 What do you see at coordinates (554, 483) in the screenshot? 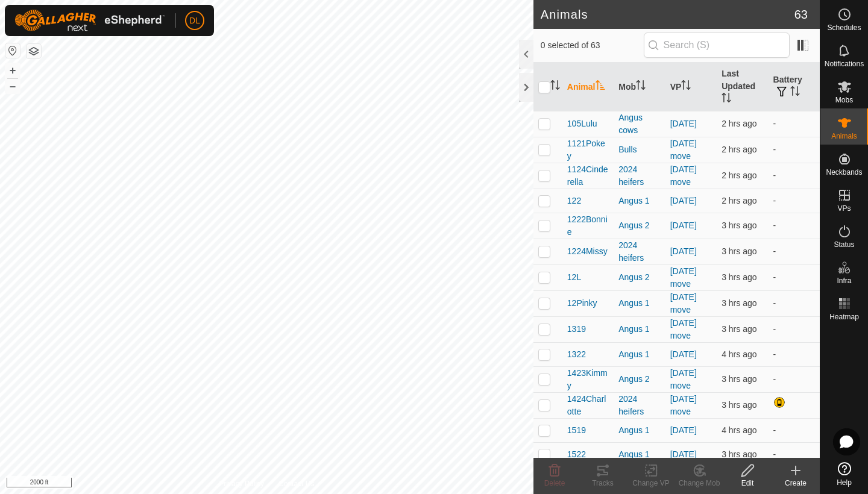
I see `span: Delete` at bounding box center [554, 483].